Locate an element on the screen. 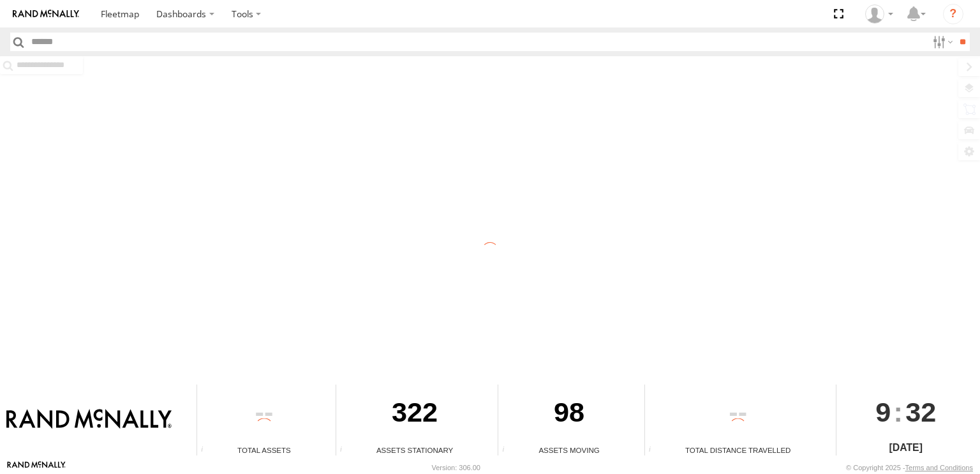 Image resolution: width=980 pixels, height=474 pixels. div: 98 is located at coordinates (569, 415).